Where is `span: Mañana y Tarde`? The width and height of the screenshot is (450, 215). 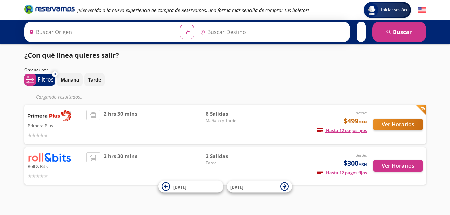 span: Mañana y Tarde is located at coordinates (229, 121).